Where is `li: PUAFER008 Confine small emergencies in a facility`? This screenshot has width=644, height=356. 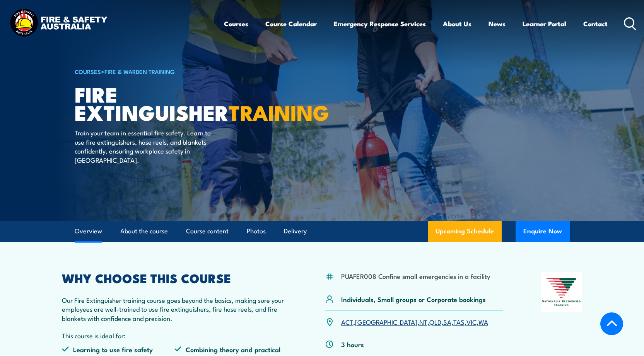
li: PUAFER008 Confine small emergencies in a facility is located at coordinates (416, 276).